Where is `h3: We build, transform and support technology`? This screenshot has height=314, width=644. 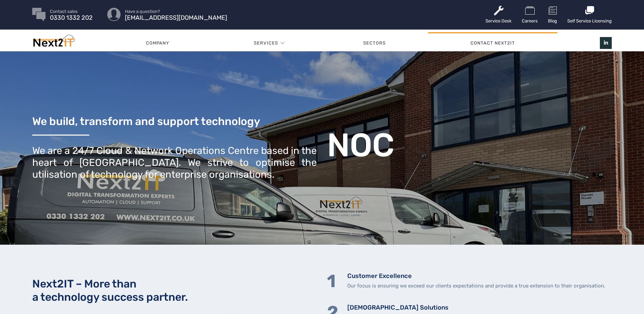
h3: We build, transform and support technology is located at coordinates (174, 122).